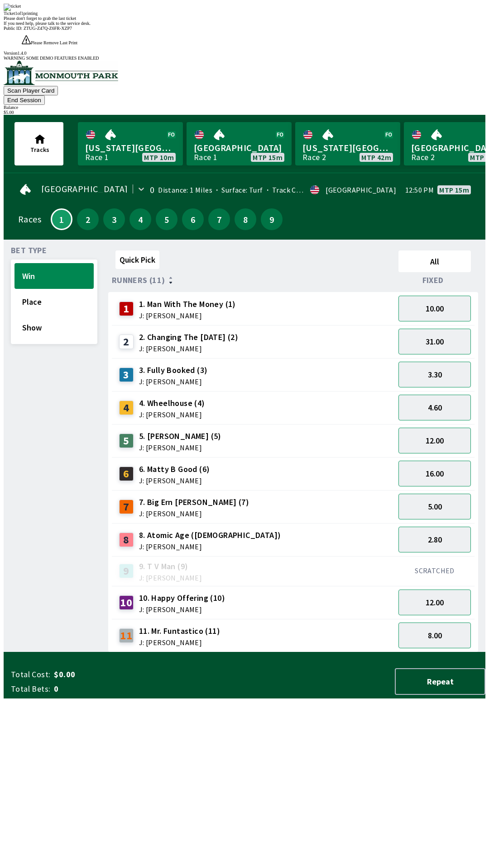 The height and width of the screenshot is (868, 489). What do you see at coordinates (244, 107) in the screenshot?
I see `div: Balance` at bounding box center [244, 107].